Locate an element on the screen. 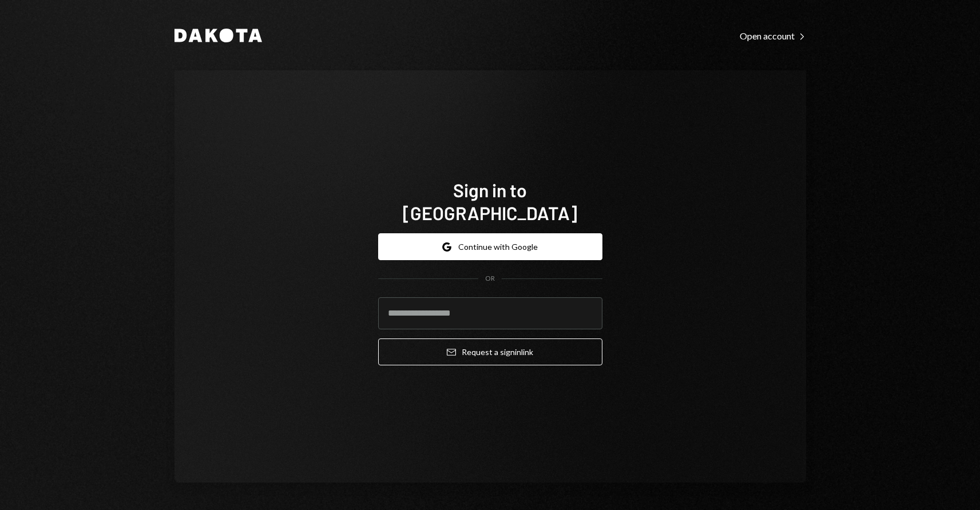  button: Request a signinlink is located at coordinates (490, 351).